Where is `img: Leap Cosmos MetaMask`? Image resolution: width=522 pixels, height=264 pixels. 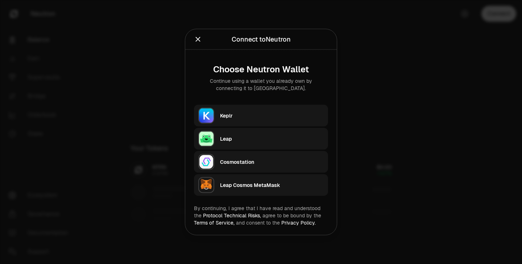
img: Leap Cosmos MetaMask is located at coordinates (206, 185).